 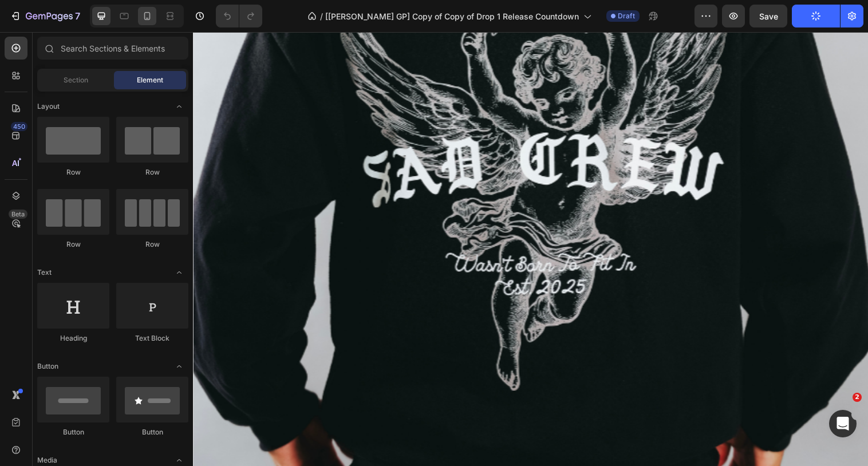 I want to click on button: Save, so click(x=768, y=16).